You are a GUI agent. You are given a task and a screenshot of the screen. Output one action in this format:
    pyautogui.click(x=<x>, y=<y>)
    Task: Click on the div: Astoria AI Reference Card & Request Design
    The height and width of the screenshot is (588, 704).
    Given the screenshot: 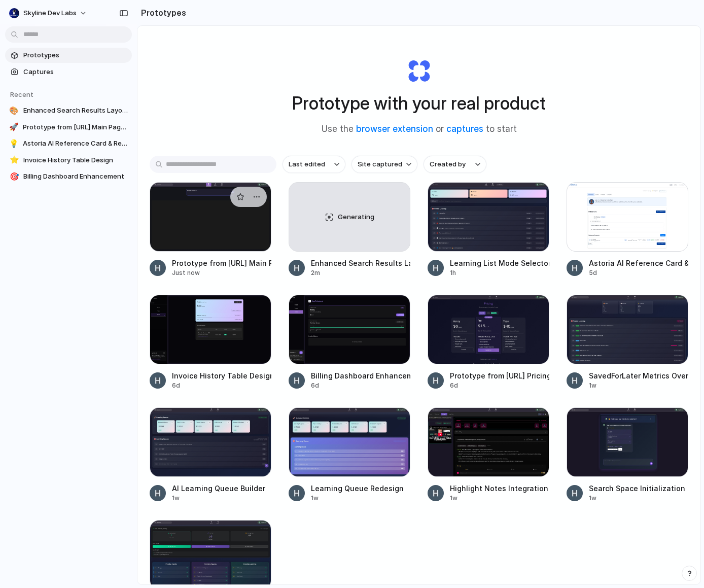 What is the action you would take?
    pyautogui.click(x=639, y=263)
    